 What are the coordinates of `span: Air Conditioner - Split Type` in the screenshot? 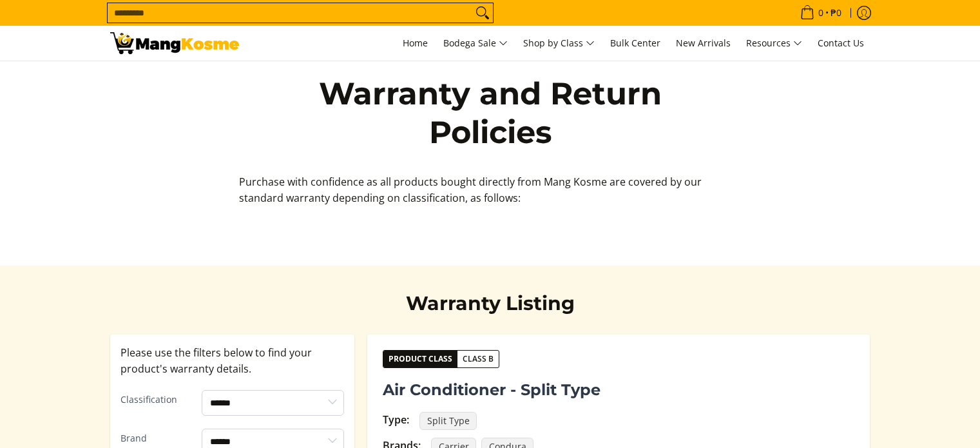 It's located at (492, 390).